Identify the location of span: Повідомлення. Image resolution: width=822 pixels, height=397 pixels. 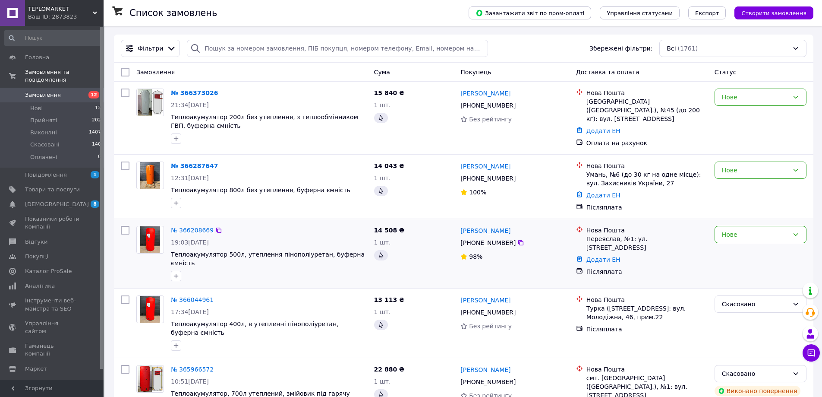
(46, 175).